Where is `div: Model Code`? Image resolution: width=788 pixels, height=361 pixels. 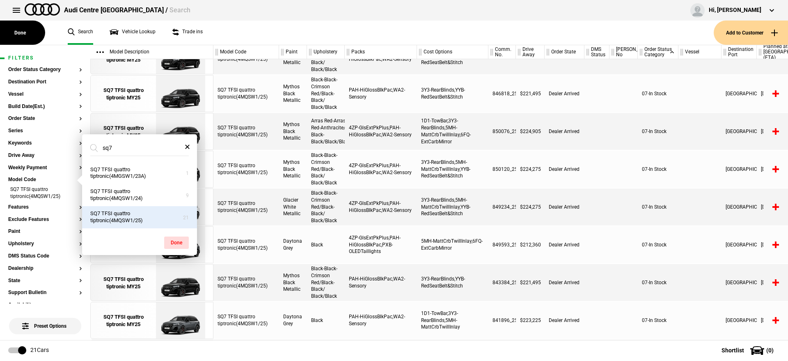 div: Model Code is located at coordinates (246, 52).